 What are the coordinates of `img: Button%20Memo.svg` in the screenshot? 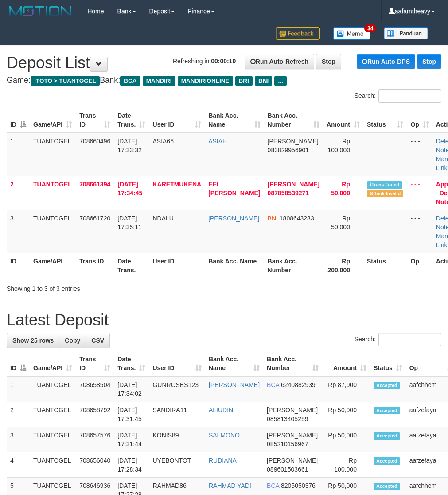 It's located at (352, 34).